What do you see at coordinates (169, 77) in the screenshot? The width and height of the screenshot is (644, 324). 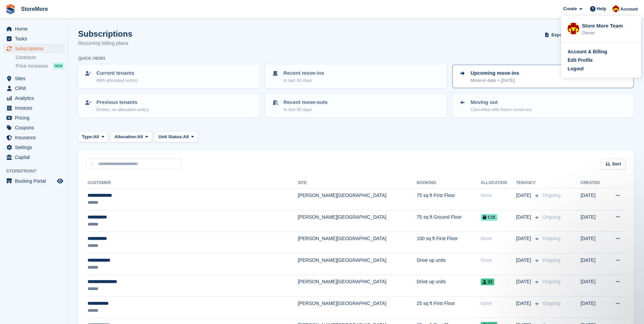 I see `a: Current tenants With allocated unit(s)` at bounding box center [169, 77].